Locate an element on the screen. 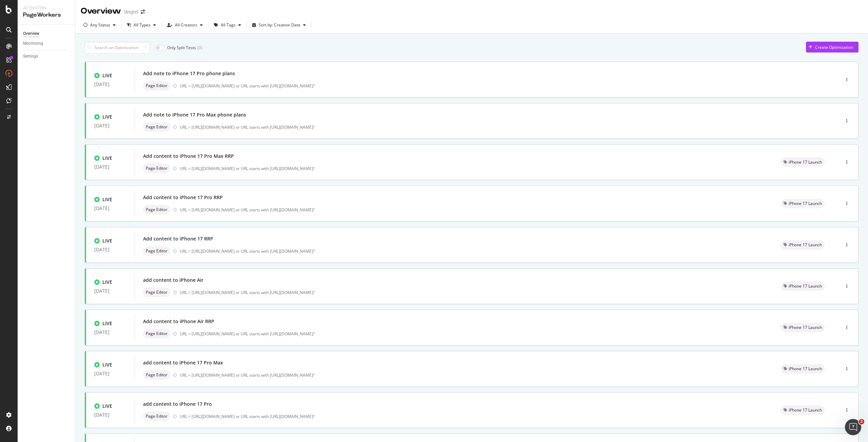 The height and width of the screenshot is (442, 868). div: add content to iPhone 17 Pro is located at coordinates (177, 404).